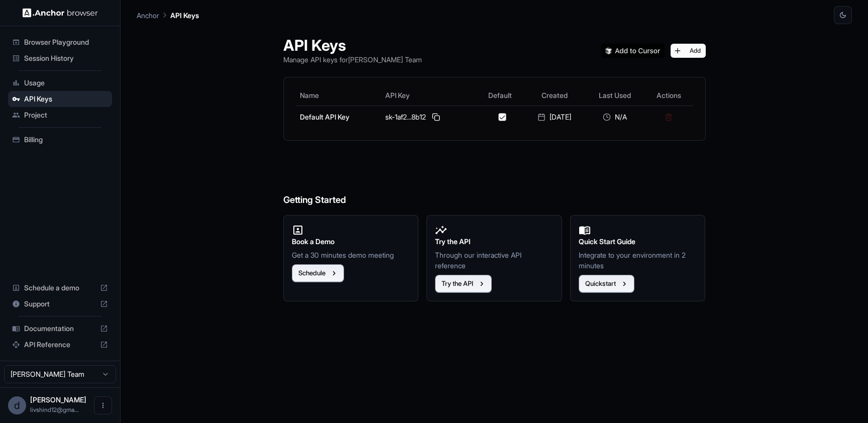 This screenshot has height=423, width=868. I want to click on div: Schedule a demo, so click(60, 288).